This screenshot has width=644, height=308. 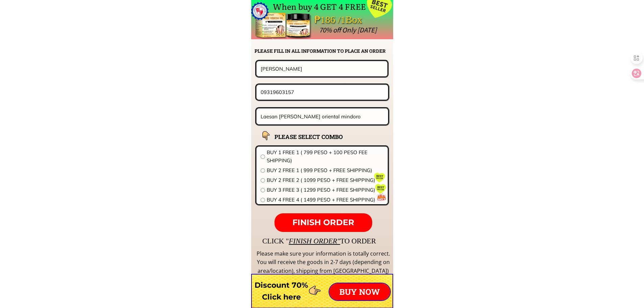 I want to click on div: CLICK " TO ORDER, so click(x=418, y=241).